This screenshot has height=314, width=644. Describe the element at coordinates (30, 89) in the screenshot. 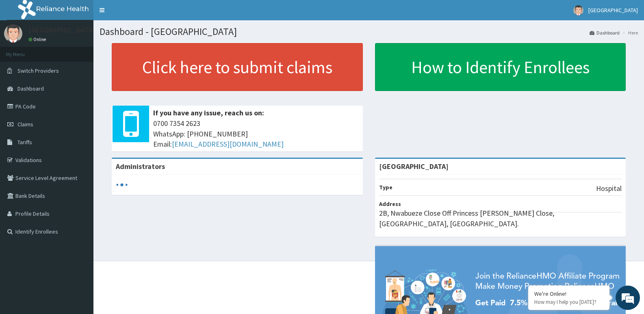

I see `span: Dashboard` at that location.